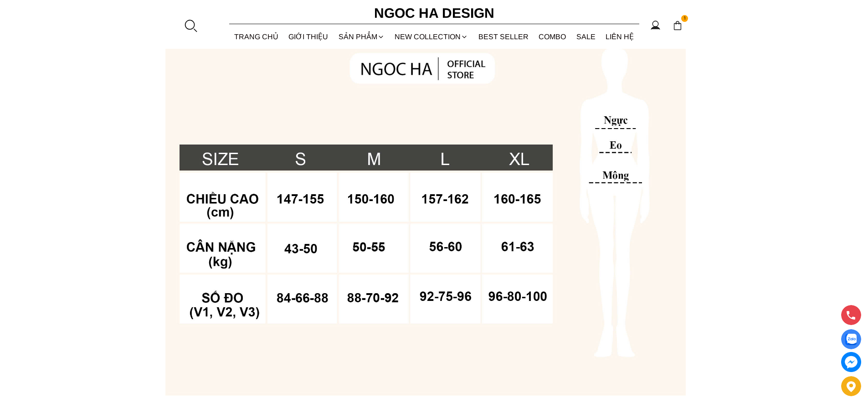 This screenshot has height=419, width=868. I want to click on img: img-CART-ICON-ksit0nf1, so click(678, 25).